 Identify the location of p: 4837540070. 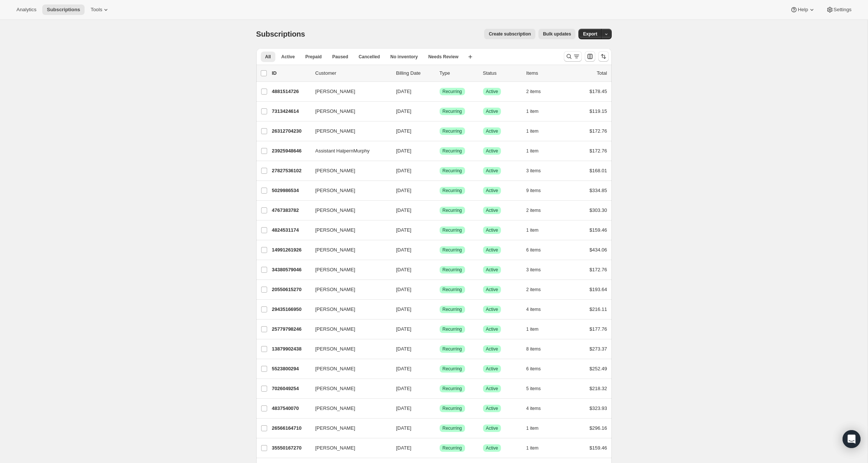
(290, 408).